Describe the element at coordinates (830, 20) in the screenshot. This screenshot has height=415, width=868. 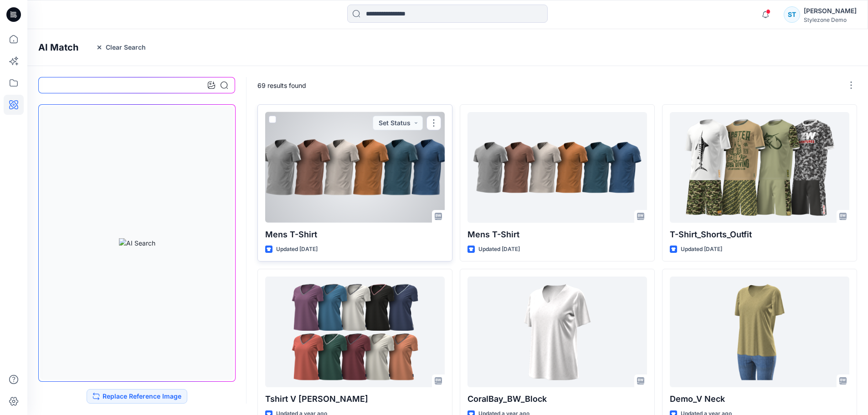
I see `div: Stylezone Demo` at that location.